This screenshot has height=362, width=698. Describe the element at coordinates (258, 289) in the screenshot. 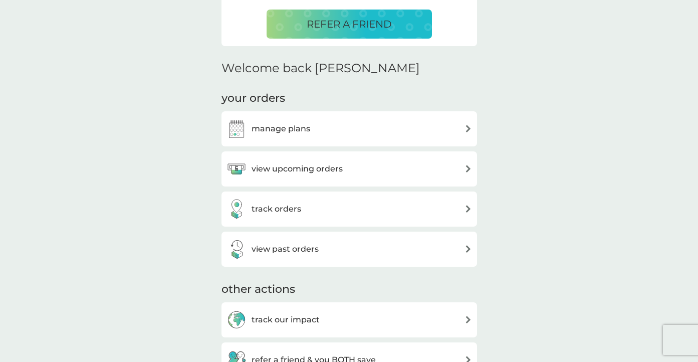

I see `h3: other actions` at that location.